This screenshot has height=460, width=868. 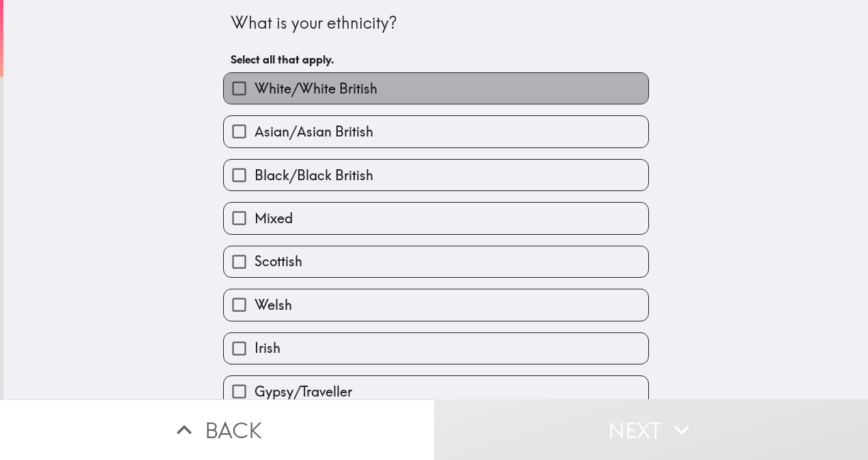 I want to click on span: Welsh, so click(x=273, y=305).